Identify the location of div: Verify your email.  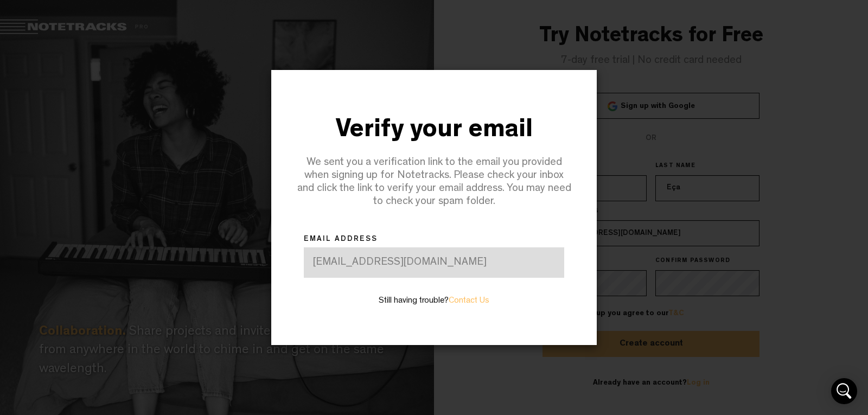
(434, 131).